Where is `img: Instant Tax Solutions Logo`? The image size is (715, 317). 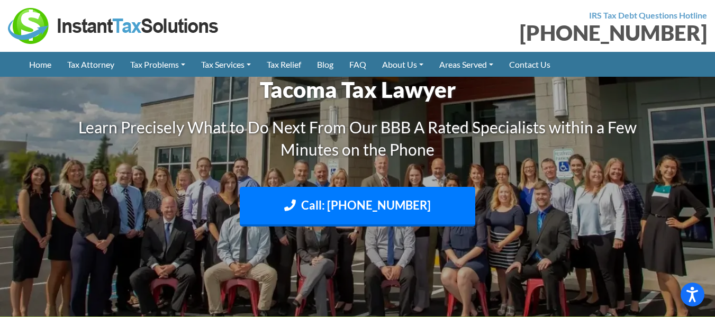
img: Instant Tax Solutions Logo is located at coordinates (114, 26).